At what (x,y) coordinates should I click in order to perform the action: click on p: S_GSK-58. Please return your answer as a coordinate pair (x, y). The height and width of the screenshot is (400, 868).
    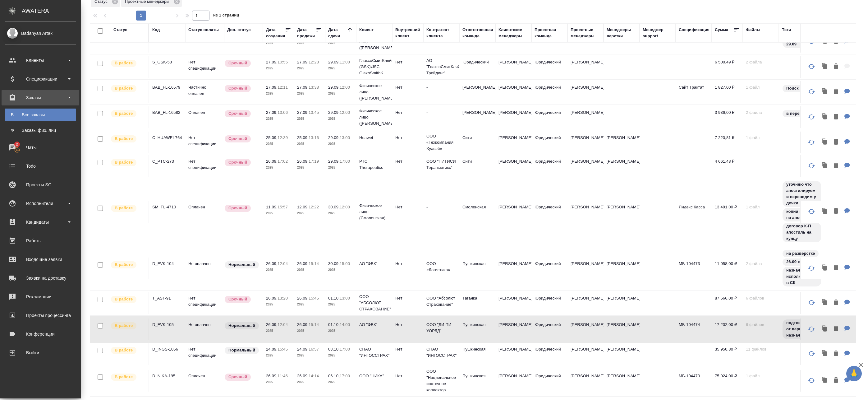
    Looking at the image, I should click on (167, 62).